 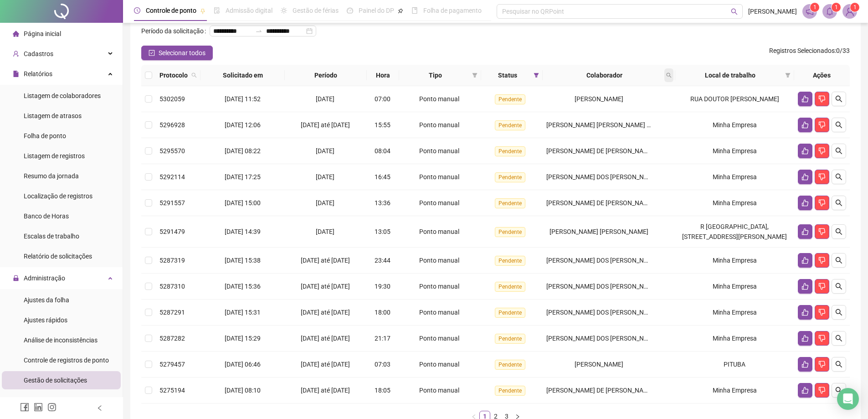 What do you see at coordinates (383, 203) in the screenshot?
I see `span: 13:36` at bounding box center [383, 203].